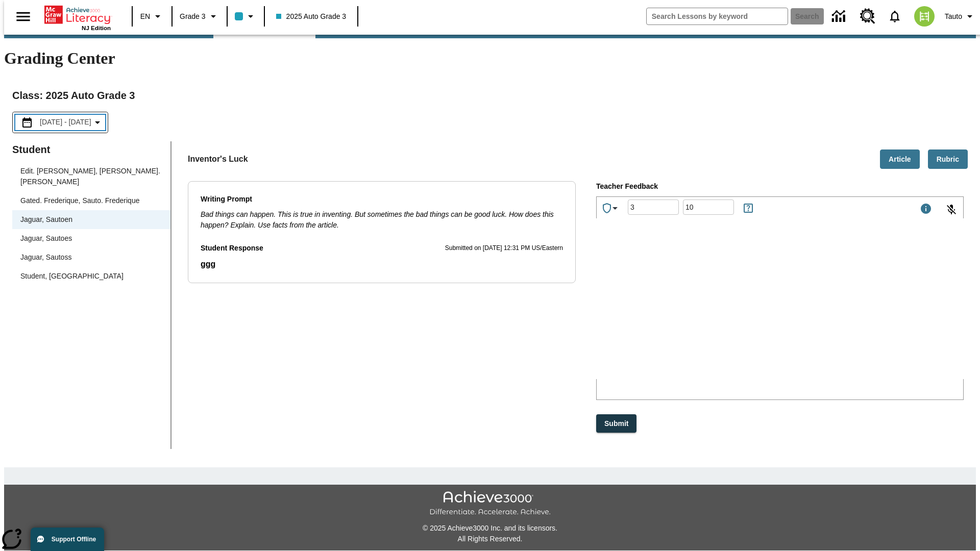 The height and width of the screenshot is (551, 980). I want to click on a: Resource Center, Will open in new tab, so click(868, 16).